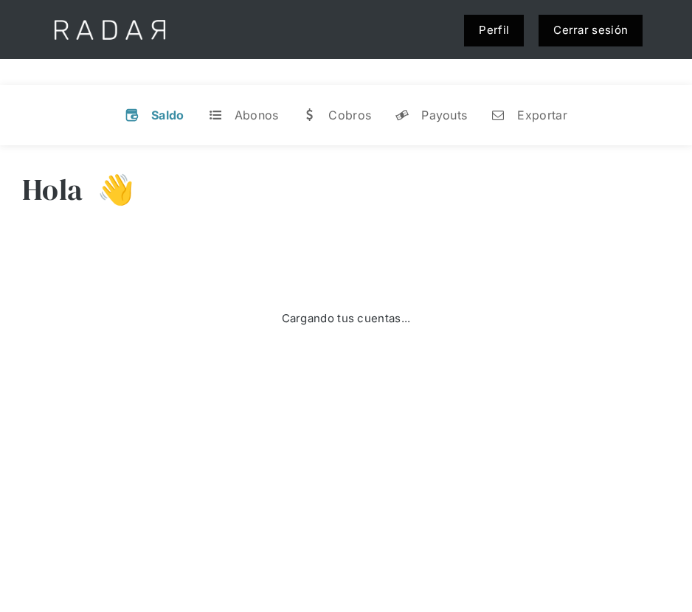  Describe the element at coordinates (346, 319) in the screenshot. I see `div: Cargando tus cuentas...` at that location.